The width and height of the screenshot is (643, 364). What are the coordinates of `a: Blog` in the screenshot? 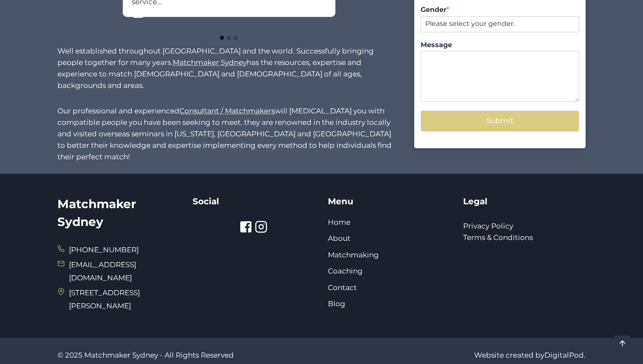 It's located at (336, 304).